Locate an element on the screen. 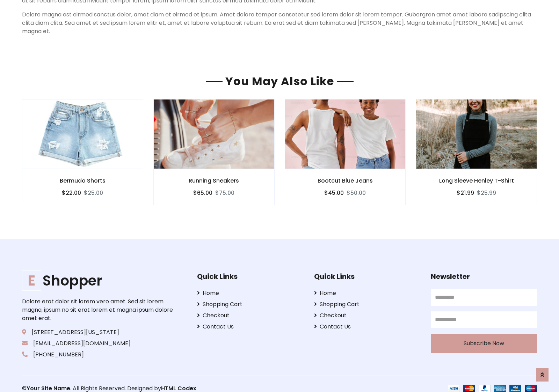 Image resolution: width=559 pixels, height=392 pixels. span: E is located at coordinates (31, 281).